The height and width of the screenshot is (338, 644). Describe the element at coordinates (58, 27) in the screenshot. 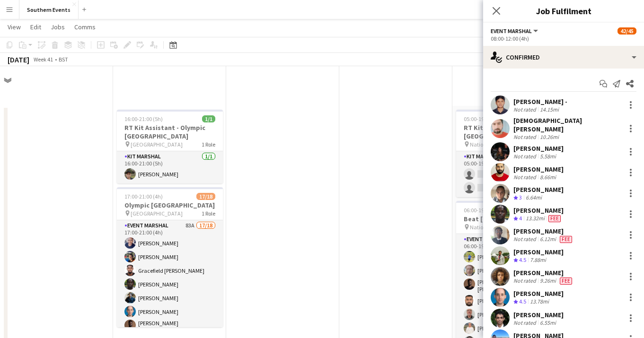

I see `a: Jobs` at that location.